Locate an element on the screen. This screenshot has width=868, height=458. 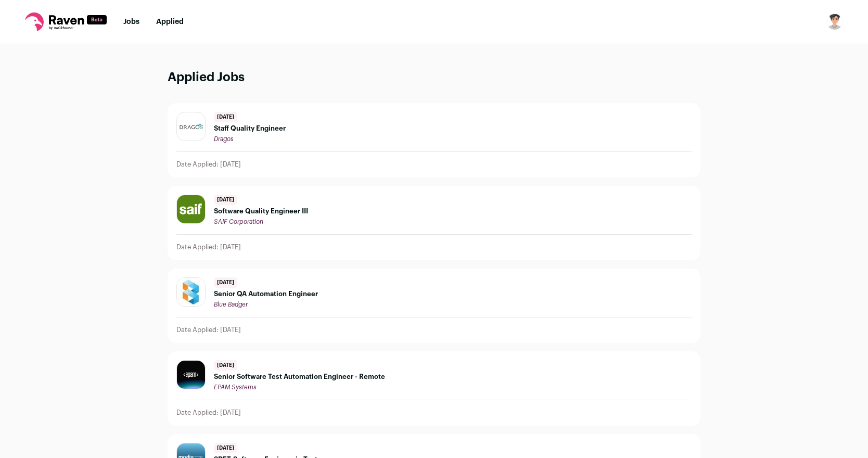
span: Software Quality Engineer III is located at coordinates (261, 211).